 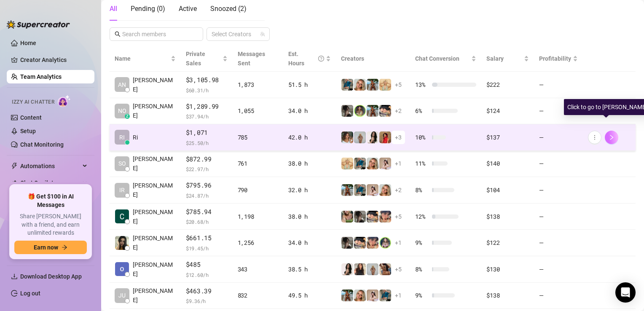 I want to click on div: 34.0 h, so click(x=310, y=111).